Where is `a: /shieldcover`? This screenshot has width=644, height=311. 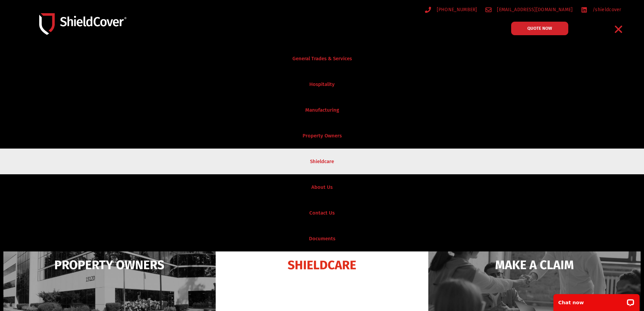
a: /shieldcover is located at coordinates (601, 9).